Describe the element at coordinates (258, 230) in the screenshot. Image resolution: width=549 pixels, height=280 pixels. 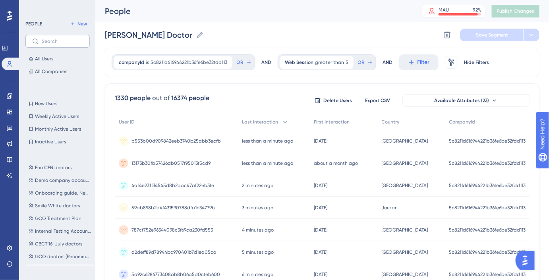
I see `time: 4 minutes ago` at that location.